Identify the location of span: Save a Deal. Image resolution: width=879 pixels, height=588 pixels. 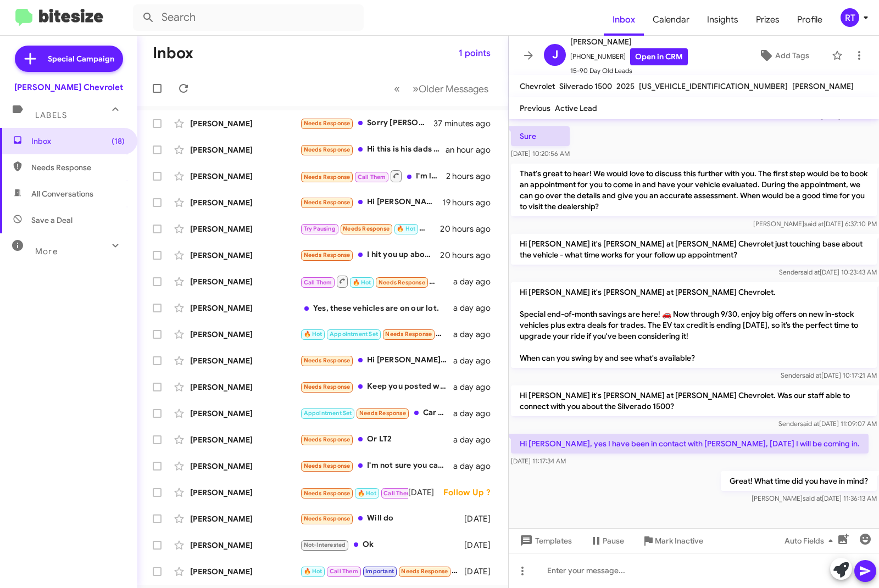
(52, 220).